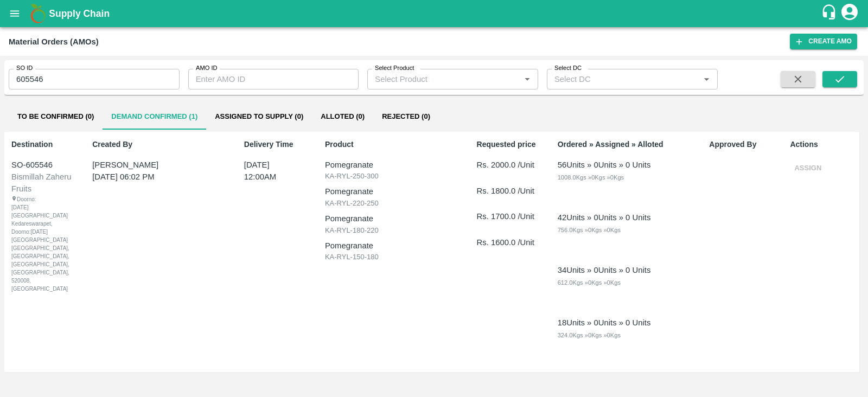 Image resolution: width=868 pixels, height=397 pixels. What do you see at coordinates (591, 177) in the screenshot?
I see `span: 1008.0 Kgs » 0 Kgs » 0 Kgs` at bounding box center [591, 177].